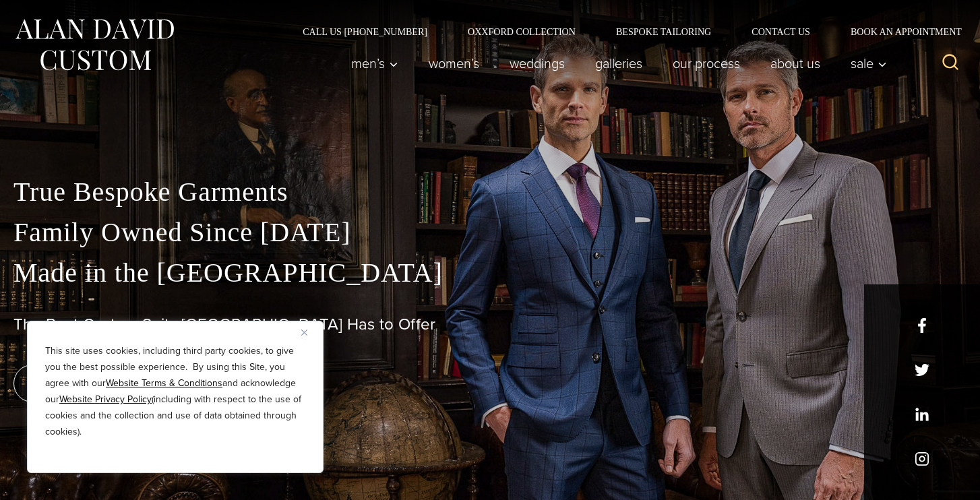  Describe the element at coordinates (164, 382) in the screenshot. I see `a: Website Terms & Conditions` at that location.